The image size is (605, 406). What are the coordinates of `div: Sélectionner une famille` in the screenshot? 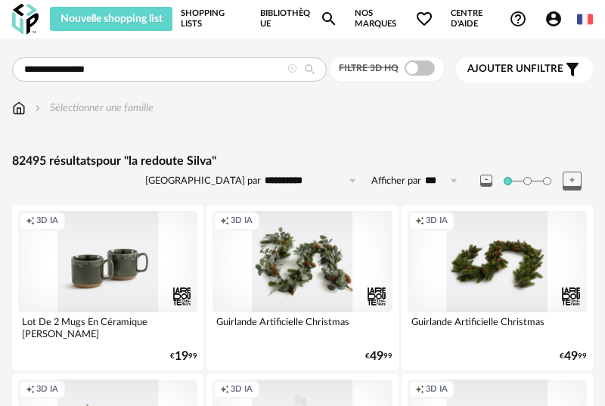 It's located at (92, 108).